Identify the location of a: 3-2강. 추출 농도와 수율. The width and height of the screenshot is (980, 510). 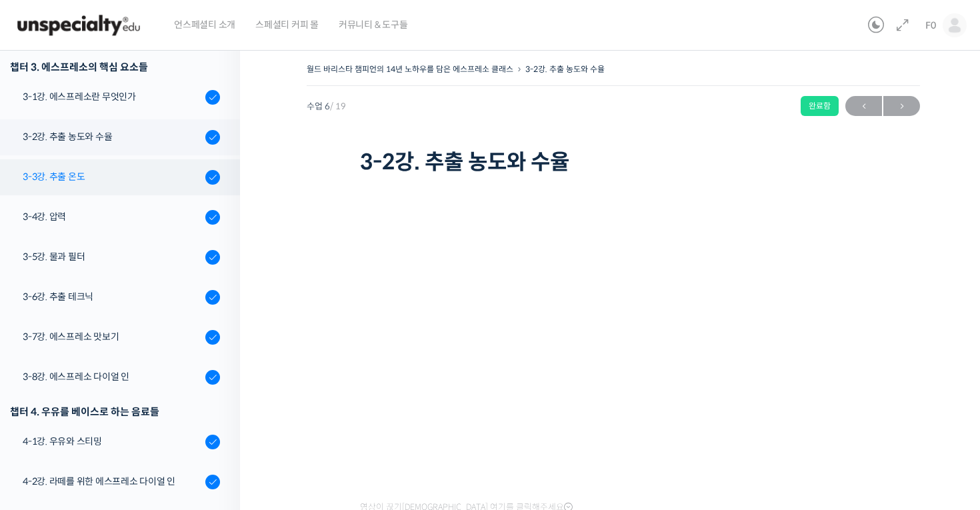
(564, 68).